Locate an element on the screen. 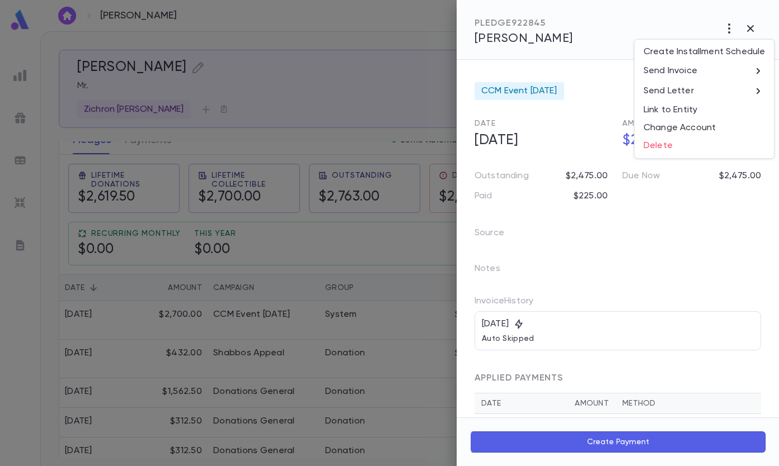 Image resolution: width=779 pixels, height=466 pixels. li: Link to Entity is located at coordinates (704, 110).